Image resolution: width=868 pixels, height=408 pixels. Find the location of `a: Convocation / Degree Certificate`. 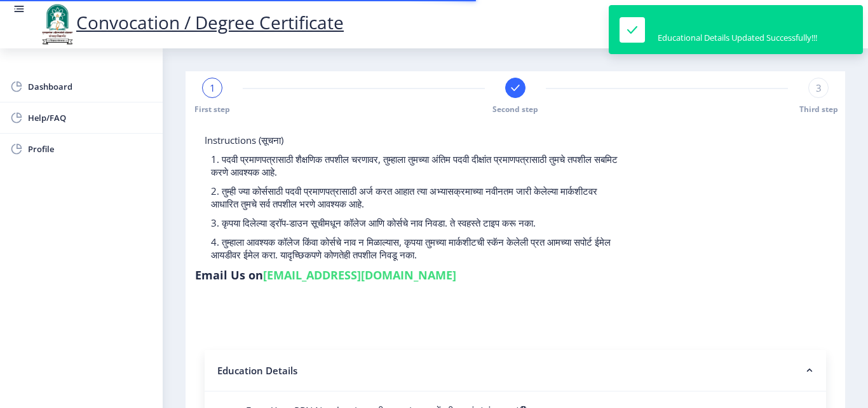

a: Convocation / Degree Certificate is located at coordinates (191, 23).